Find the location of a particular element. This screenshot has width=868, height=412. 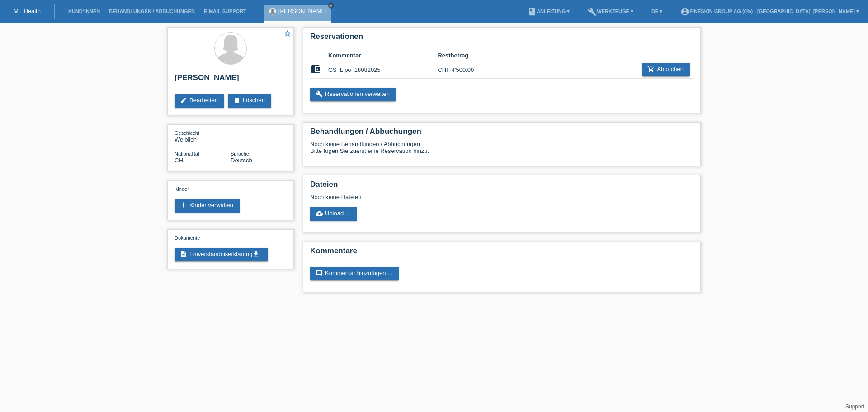

span: Dokumente is located at coordinates (187, 238).